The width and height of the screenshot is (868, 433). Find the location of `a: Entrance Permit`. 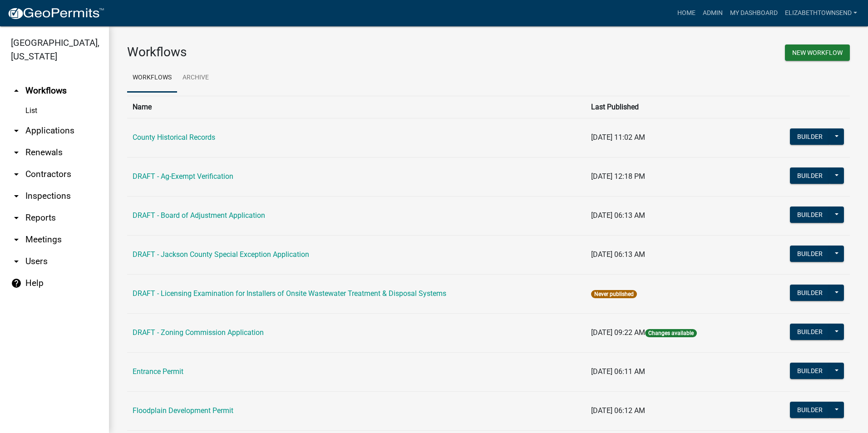

a: Entrance Permit is located at coordinates (158, 371).